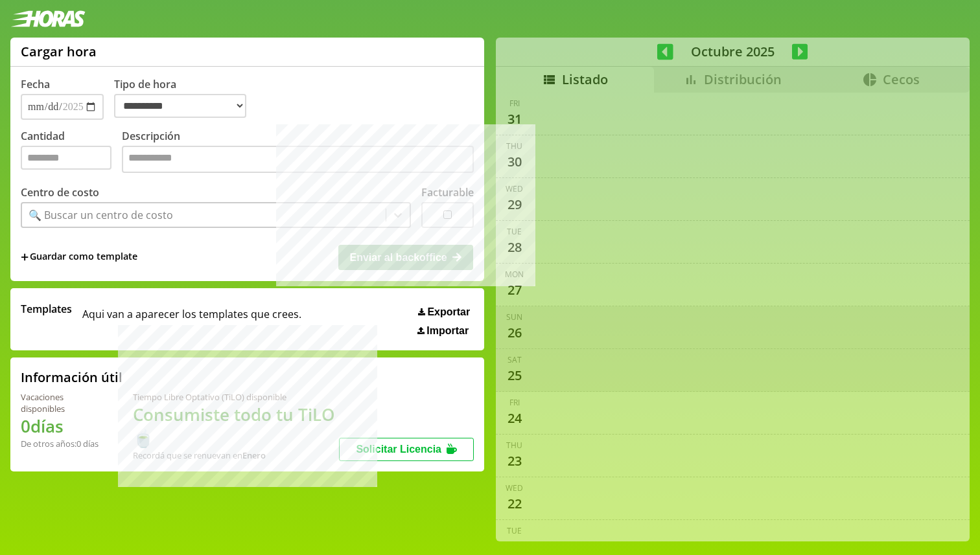  What do you see at coordinates (66, 157) in the screenshot?
I see `input: Cantidad` at bounding box center [66, 157].